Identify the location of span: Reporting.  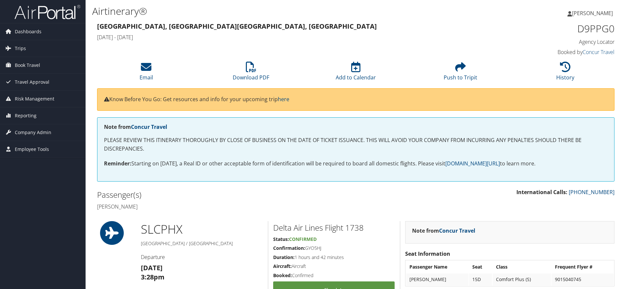
(26, 116).